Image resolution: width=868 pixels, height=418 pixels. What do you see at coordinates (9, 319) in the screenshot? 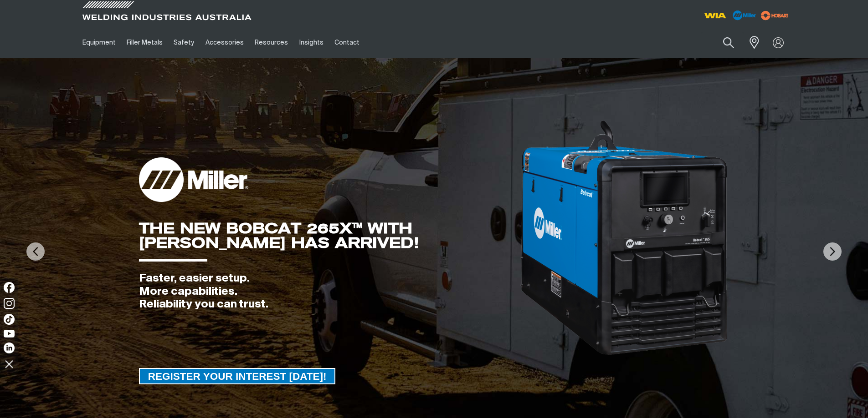
I see `img: TikTok` at bounding box center [9, 319].